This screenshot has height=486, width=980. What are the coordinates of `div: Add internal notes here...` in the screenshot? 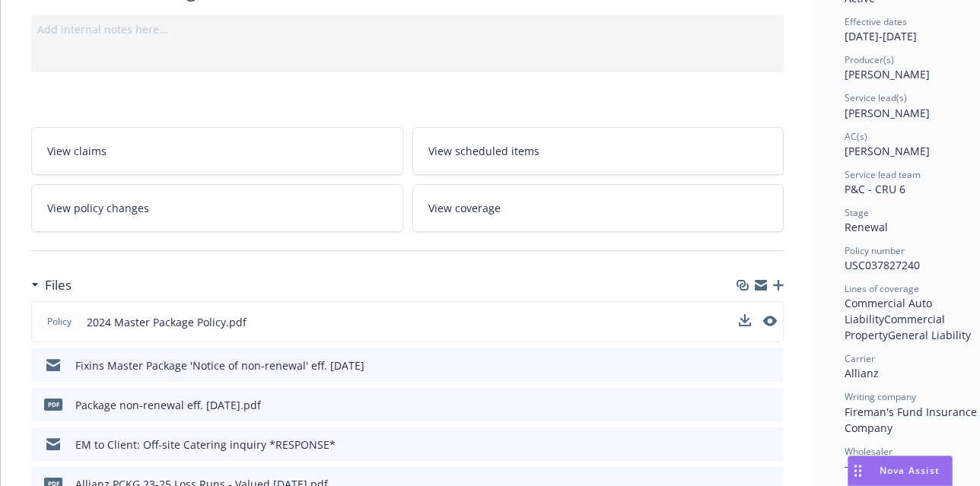 It's located at (407, 29).